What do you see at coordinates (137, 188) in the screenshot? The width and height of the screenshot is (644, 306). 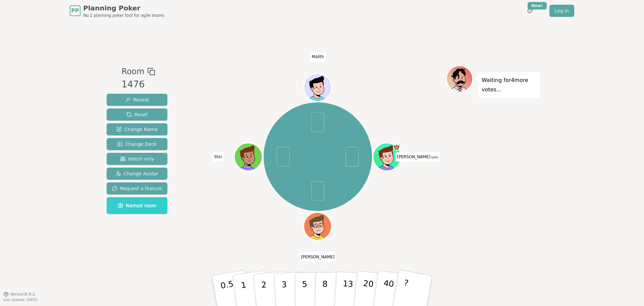 I see `button: Request a feature` at bounding box center [137, 188].